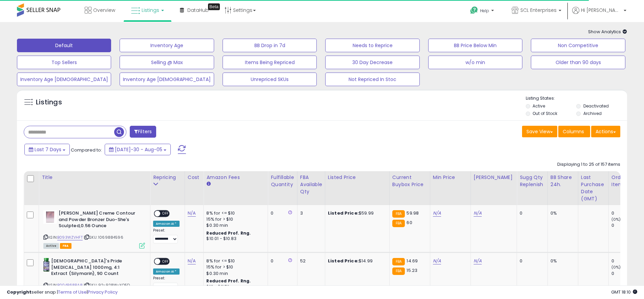 This screenshot has height=299, width=644. I want to click on span: SCL Enterprises, so click(539, 10).